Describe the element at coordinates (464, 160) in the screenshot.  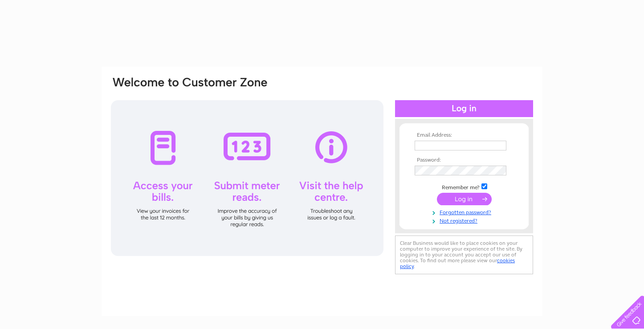
I see `th: Password:` at that location.